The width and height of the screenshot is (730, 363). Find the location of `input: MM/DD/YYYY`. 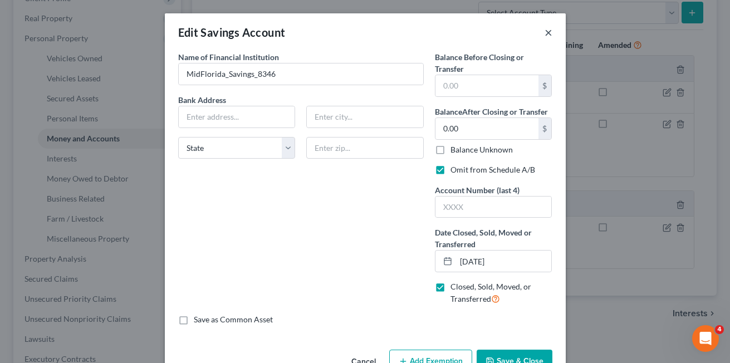

input: MM/DD/YYYY is located at coordinates (504, 261).